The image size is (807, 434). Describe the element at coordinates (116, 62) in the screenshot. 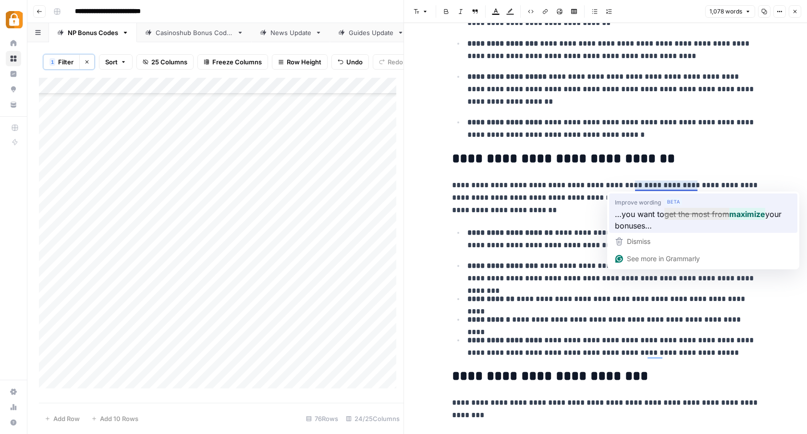

I see `button: Sort` at that location.